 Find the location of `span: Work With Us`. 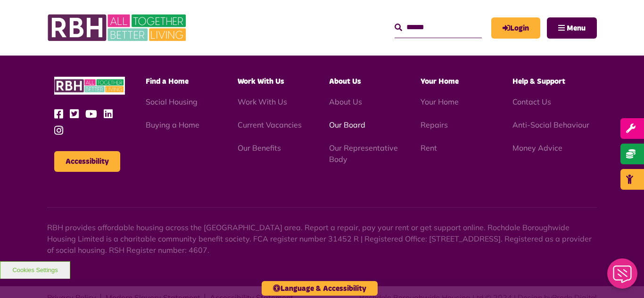

span: Work With Us is located at coordinates (261, 81).